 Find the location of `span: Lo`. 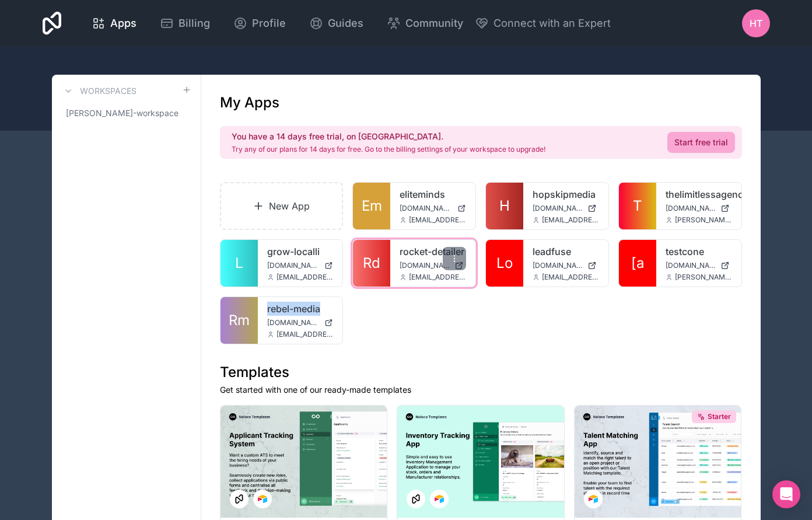

span: Lo is located at coordinates (504, 263).